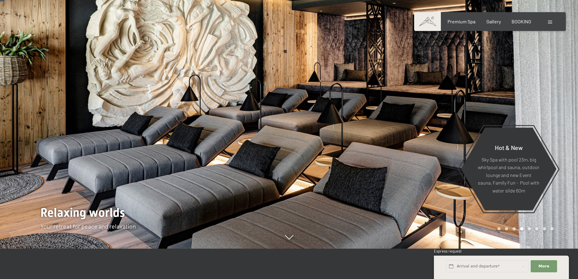  I want to click on div: Carousel Page 2, so click(506, 228).